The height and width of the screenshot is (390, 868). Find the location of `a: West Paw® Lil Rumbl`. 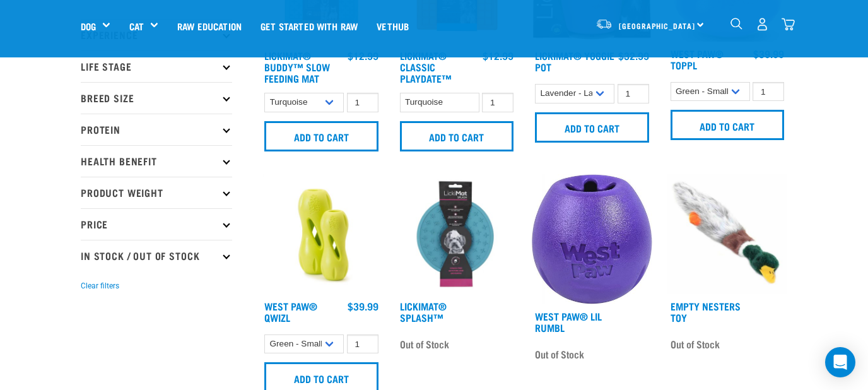

a: West Paw® Lil Rumbl is located at coordinates (569, 321).